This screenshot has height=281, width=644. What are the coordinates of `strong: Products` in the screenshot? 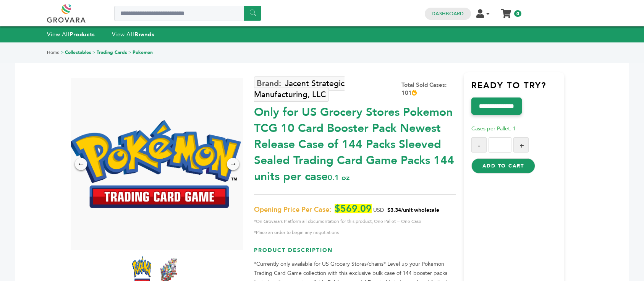 It's located at (82, 34).